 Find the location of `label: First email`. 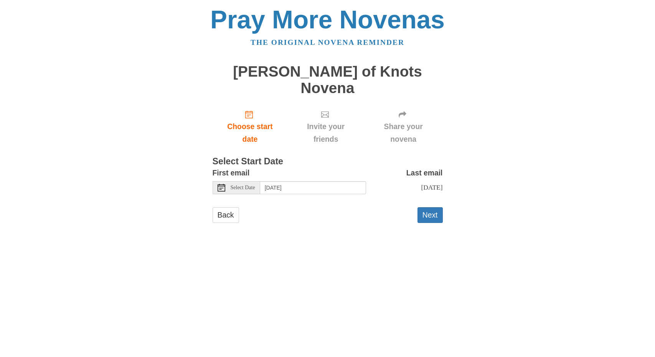

label: First email is located at coordinates (231, 173).